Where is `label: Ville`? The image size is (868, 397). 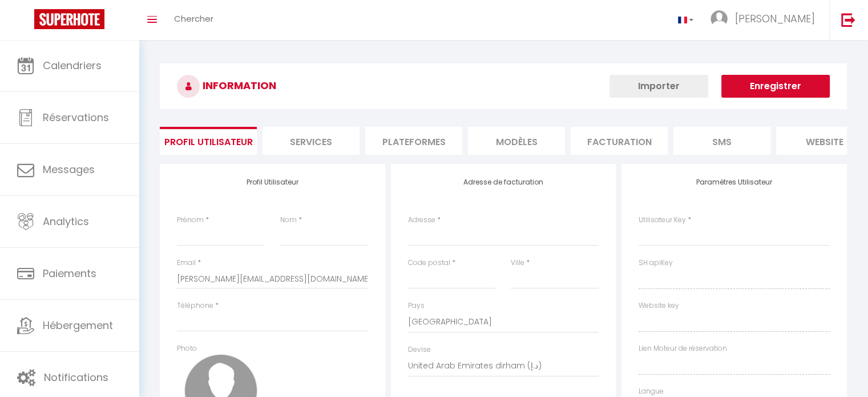 label: Ville is located at coordinates (518, 263).